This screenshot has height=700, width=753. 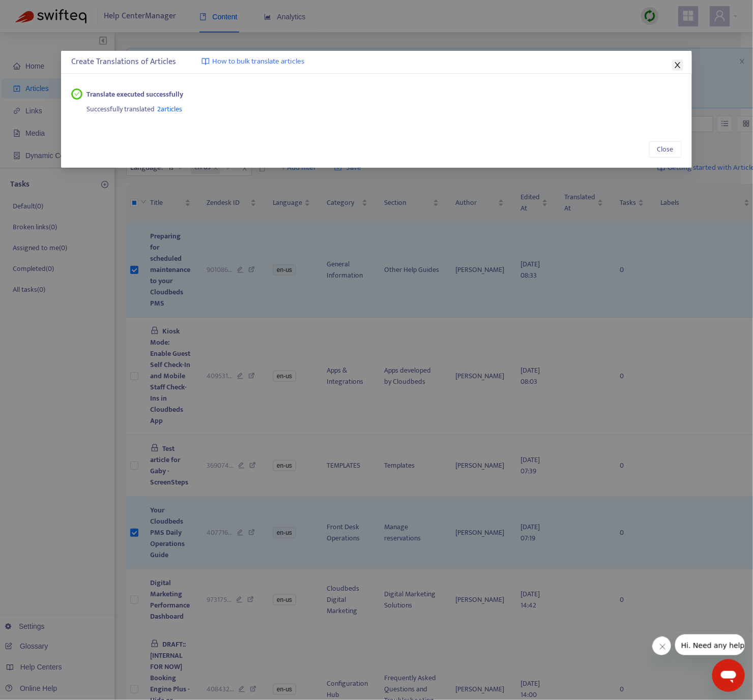 I want to click on span: Hi. Need any help?, so click(x=40, y=11).